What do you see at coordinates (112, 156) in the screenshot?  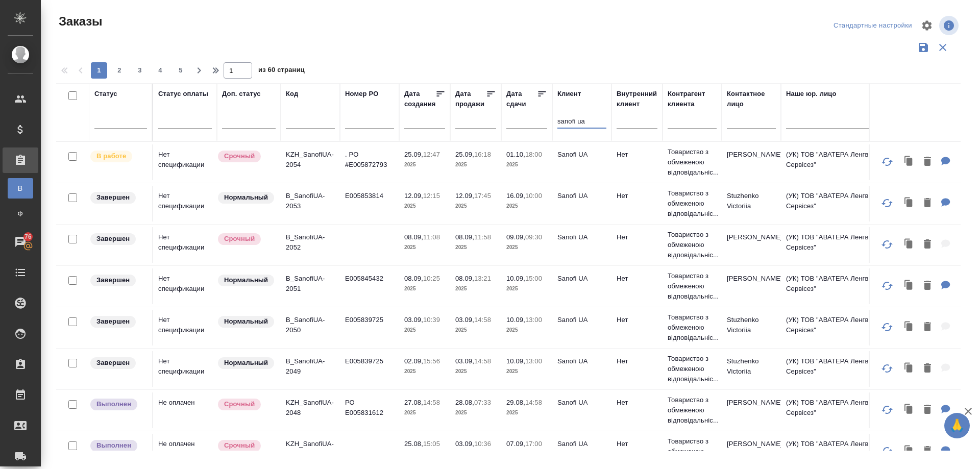 I see `p: В работе` at bounding box center [112, 156].